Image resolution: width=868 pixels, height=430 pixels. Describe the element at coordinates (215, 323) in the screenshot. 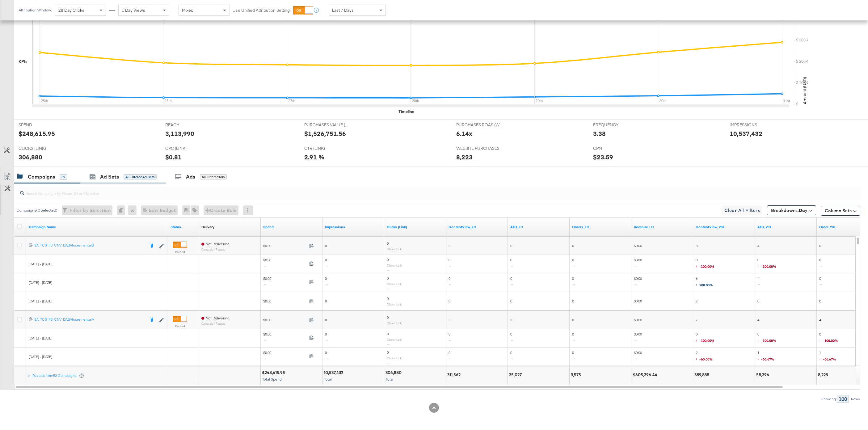

I see `sub: Campaign Paused` at that location.